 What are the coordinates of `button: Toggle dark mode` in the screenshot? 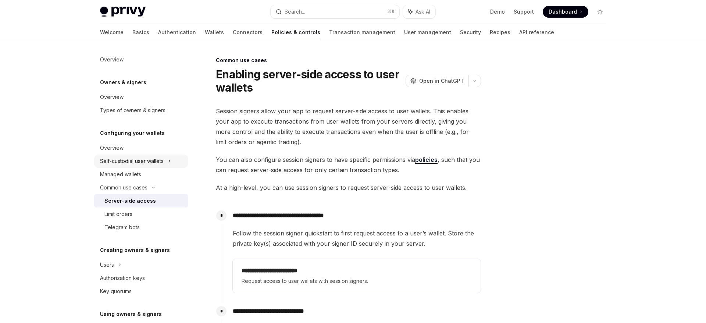 It's located at (600, 12).